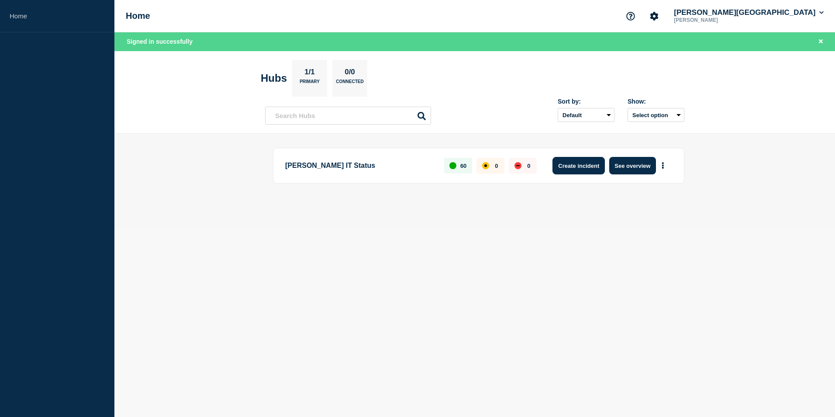  I want to click on div: Sort by:, so click(586, 101).